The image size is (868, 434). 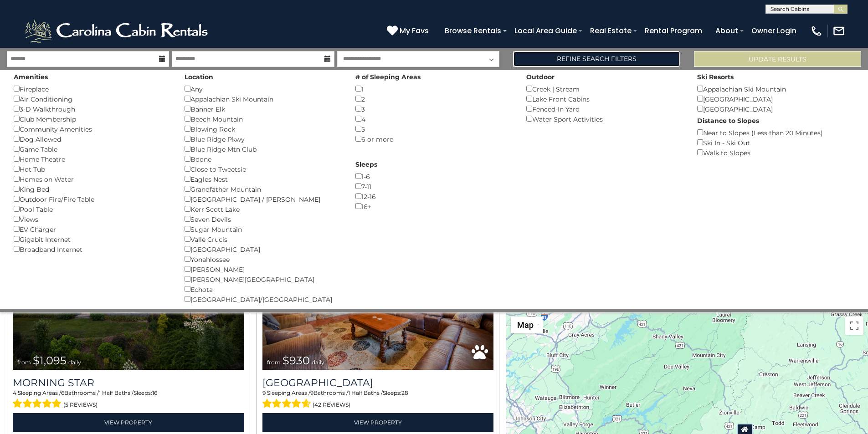 What do you see at coordinates (92, 159) in the screenshot?
I see `div: Home Theatre` at bounding box center [92, 159].